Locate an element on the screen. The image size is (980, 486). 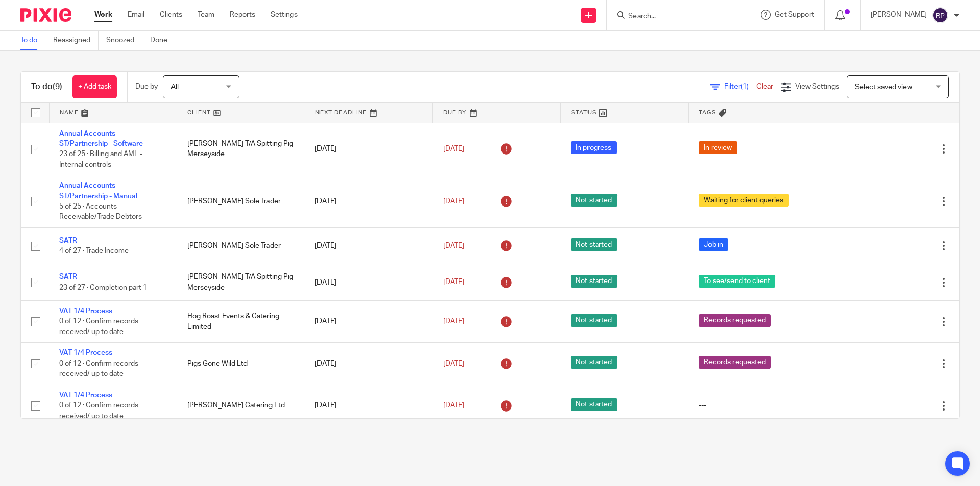
span: Select saved view is located at coordinates (884, 87).